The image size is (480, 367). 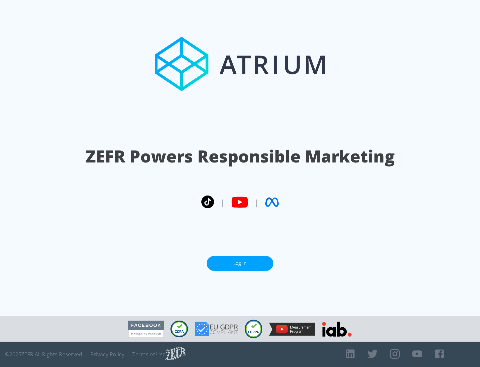 I want to click on a: Terms of Use, so click(x=149, y=354).